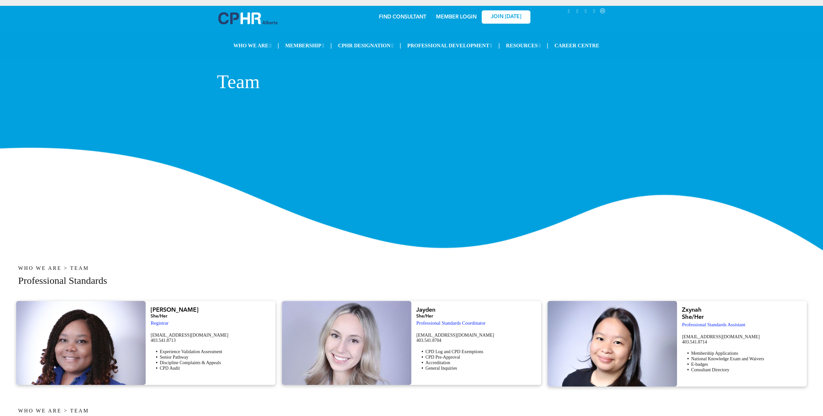 The image size is (823, 416). I want to click on span: 403.541.8704, so click(428, 341).